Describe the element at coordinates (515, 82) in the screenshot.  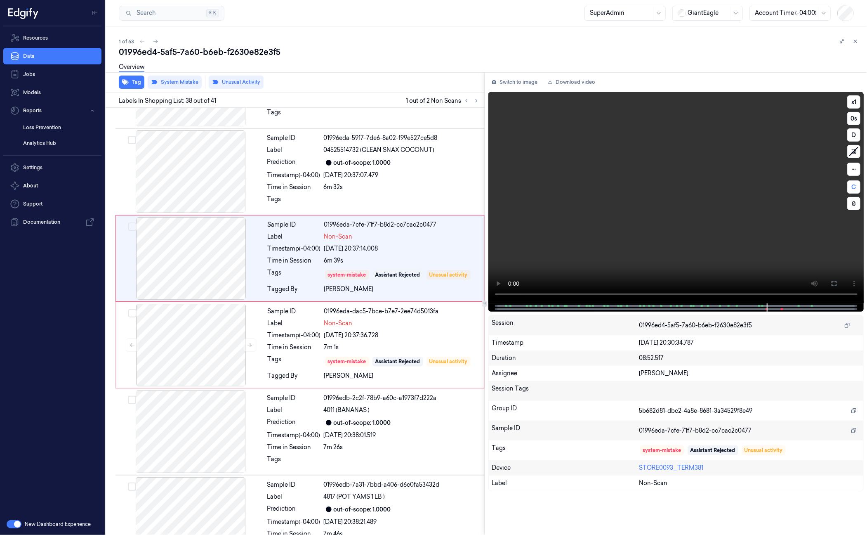
I see `button: Switch to image` at that location.